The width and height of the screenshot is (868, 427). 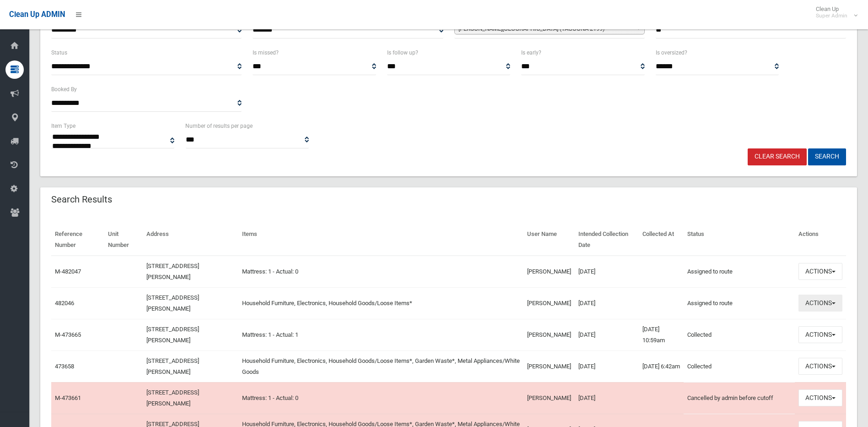 What do you see at coordinates (831, 16) in the screenshot?
I see `small: Super Admin` at bounding box center [831, 16].